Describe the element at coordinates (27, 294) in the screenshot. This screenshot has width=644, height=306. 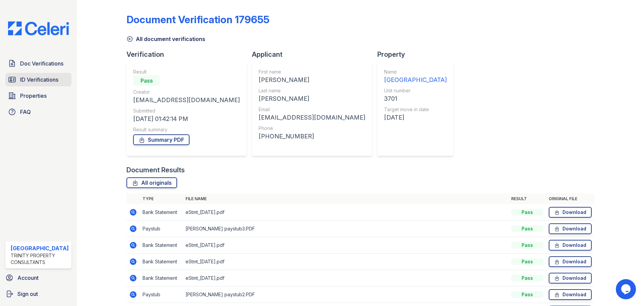
I see `span: Sign out` at that location.